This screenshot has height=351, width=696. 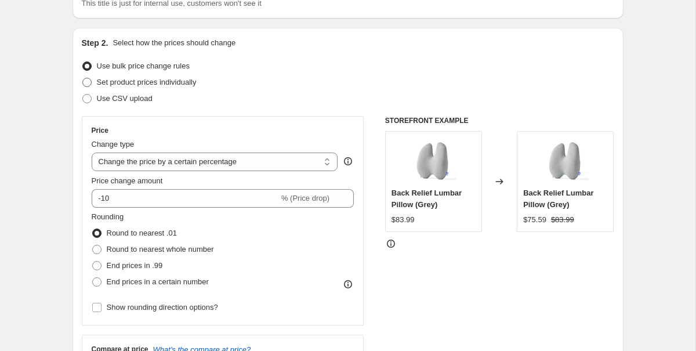 I want to click on h3: Price, so click(x=100, y=130).